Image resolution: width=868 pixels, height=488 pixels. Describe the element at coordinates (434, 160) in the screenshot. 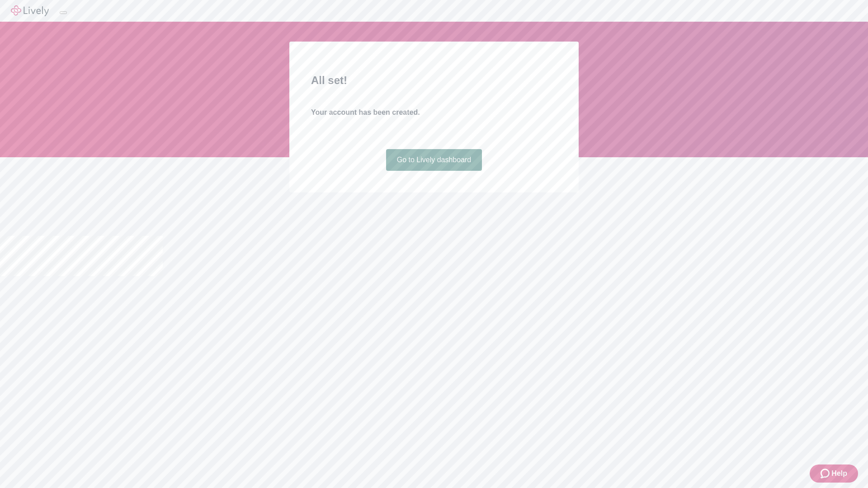

I see `a: Go to Lively dashboard` at that location.